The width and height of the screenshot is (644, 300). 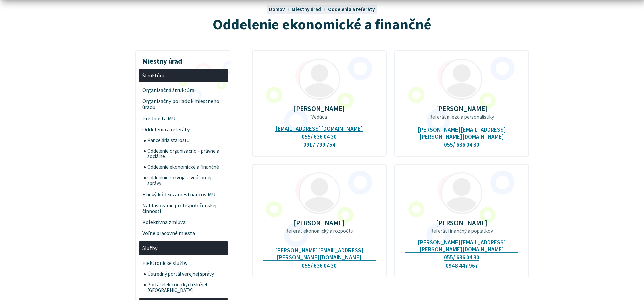 What do you see at coordinates (186, 154) in the screenshot?
I see `a: Oddelenie organizačno – právne a sociálne` at bounding box center [186, 154].